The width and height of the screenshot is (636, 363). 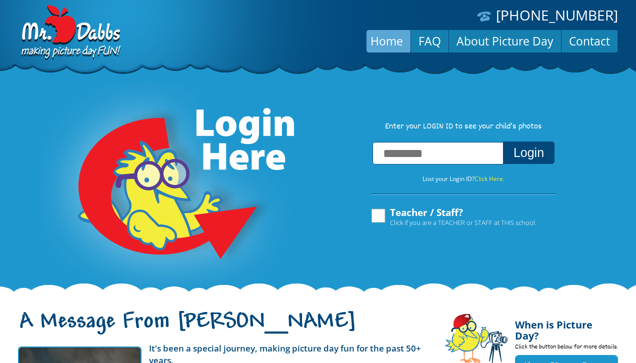 What do you see at coordinates (453, 217) in the screenshot?
I see `label: Teacher / Staff?` at bounding box center [453, 217].